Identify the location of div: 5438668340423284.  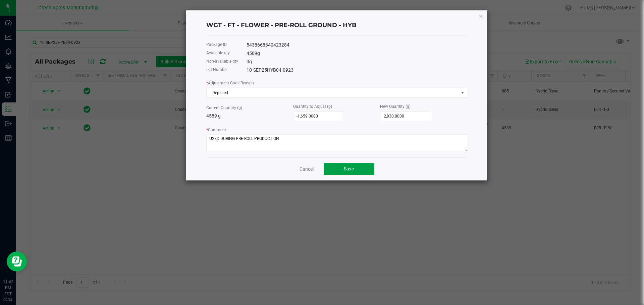
(357, 45).